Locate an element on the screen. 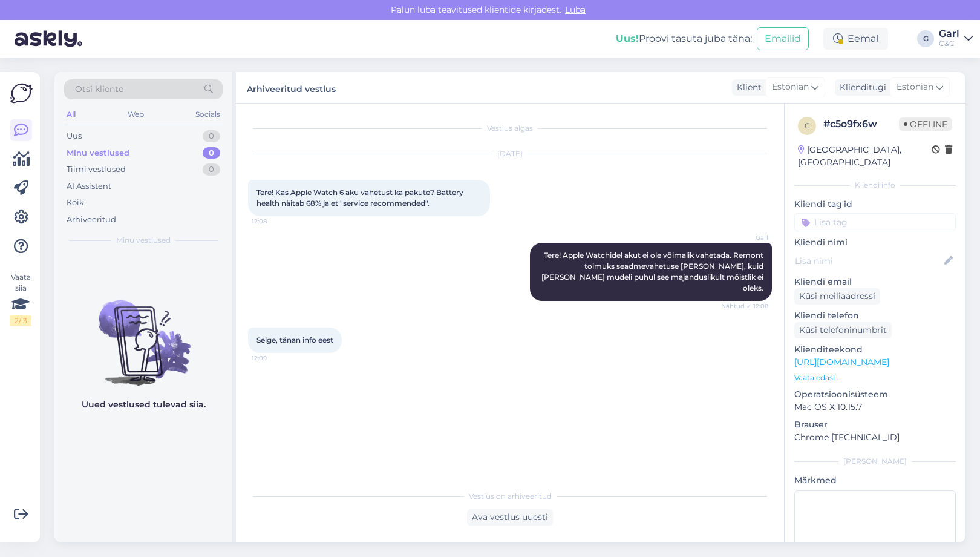 The height and width of the screenshot is (557, 980). span: Offline is located at coordinates (925, 124).